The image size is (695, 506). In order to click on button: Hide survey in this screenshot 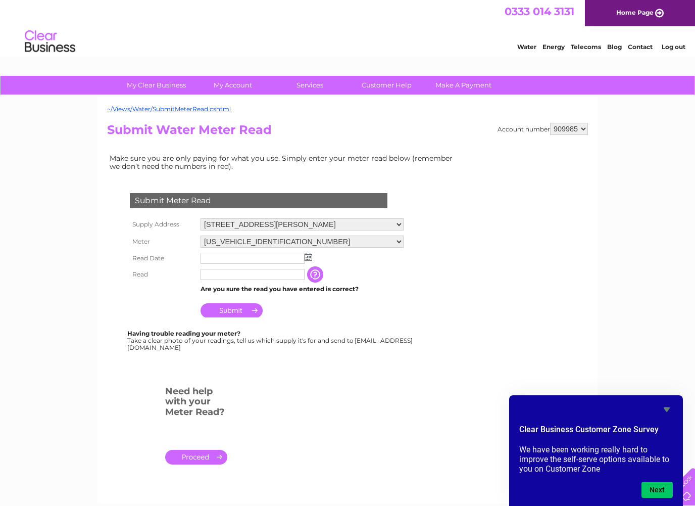, I will do `click(667, 409)`.